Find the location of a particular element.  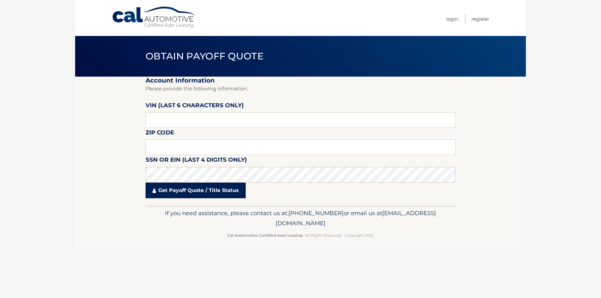

p: Please provide the following information. is located at coordinates (300, 89).